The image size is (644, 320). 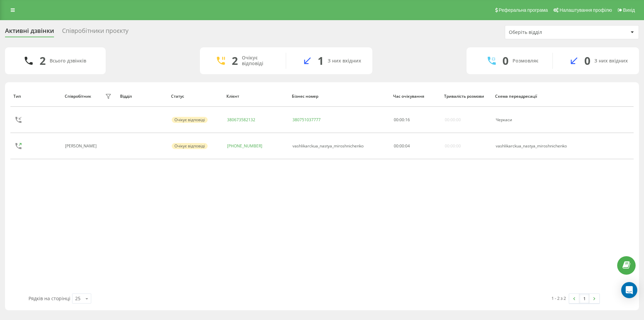 What do you see at coordinates (339, 96) in the screenshot?
I see `div: Бізнес номер` at bounding box center [339, 96].